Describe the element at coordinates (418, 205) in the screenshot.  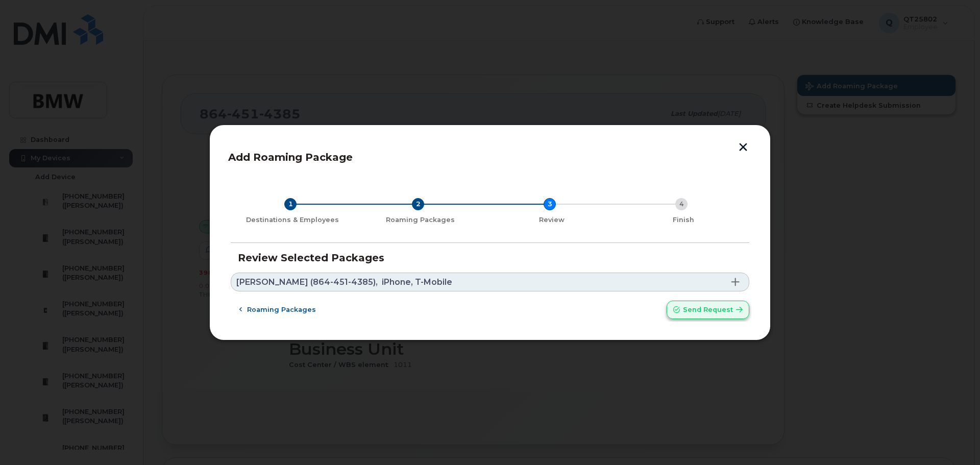
I see `div: 2` at that location.